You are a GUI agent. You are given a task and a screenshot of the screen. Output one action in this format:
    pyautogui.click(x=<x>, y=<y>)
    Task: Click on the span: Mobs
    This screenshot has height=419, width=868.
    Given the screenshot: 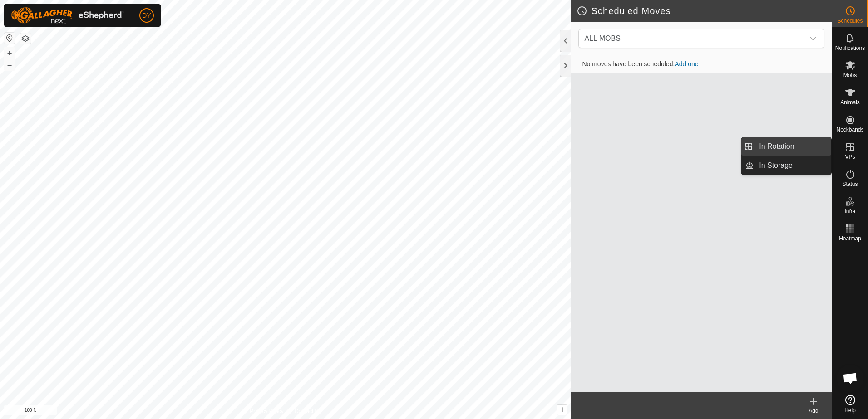 What is the action you would take?
    pyautogui.click(x=850, y=76)
    